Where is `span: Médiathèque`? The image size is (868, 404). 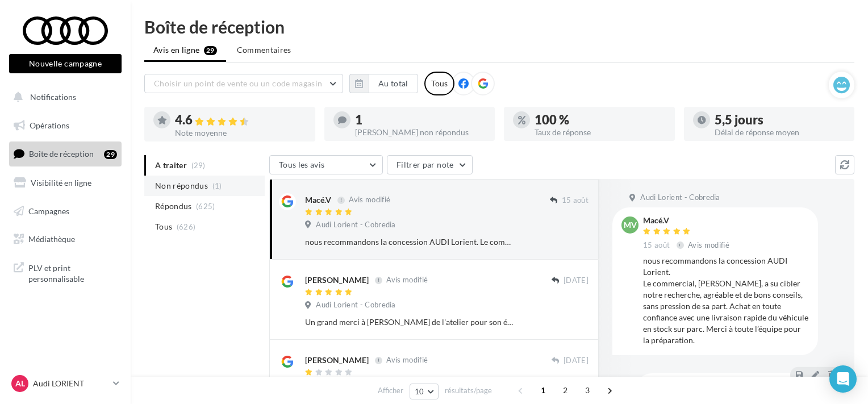
span: Médiathèque is located at coordinates (52, 239).